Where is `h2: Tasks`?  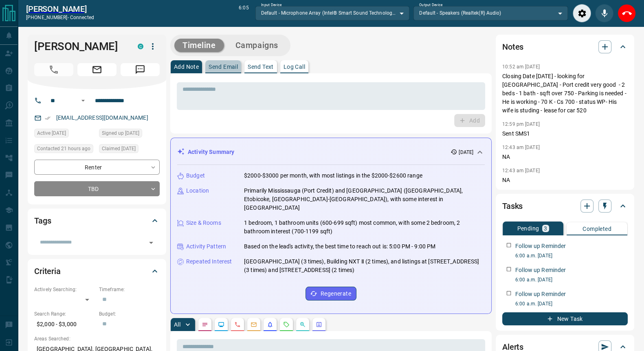
h2: Tasks is located at coordinates (513, 206).